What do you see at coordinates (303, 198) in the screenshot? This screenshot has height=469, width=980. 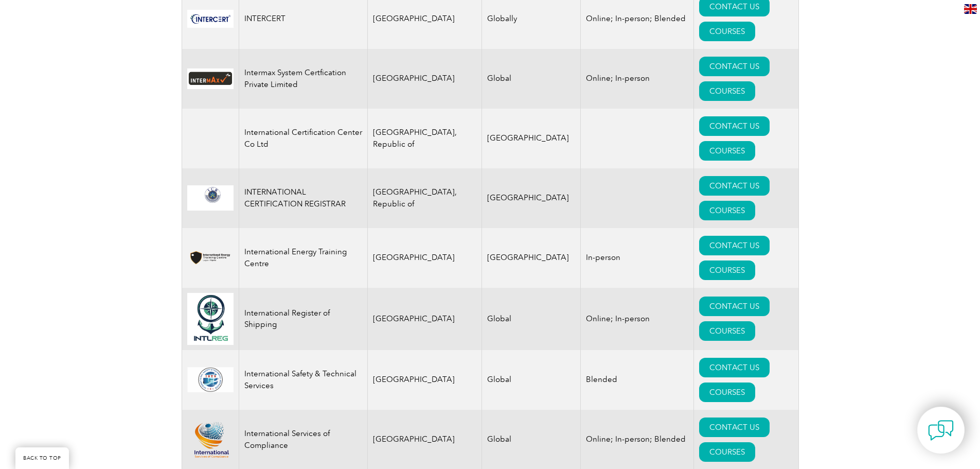 I see `td: INTERNATIONAL CERTIFICATION REGISTRAR` at bounding box center [303, 198].